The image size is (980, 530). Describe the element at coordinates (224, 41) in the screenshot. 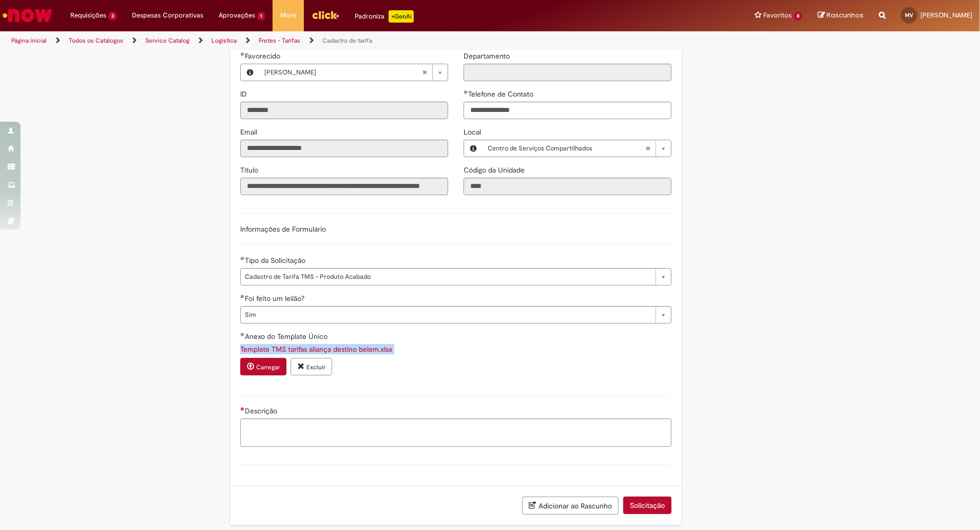

I see `a: Logistica` at that location.